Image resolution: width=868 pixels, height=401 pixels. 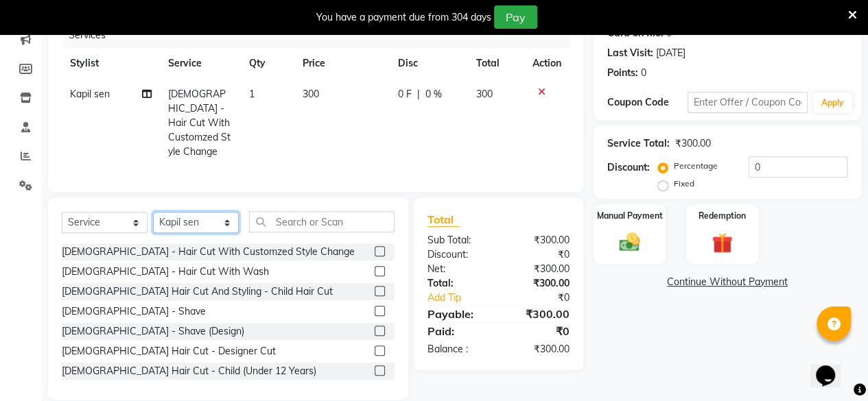 What do you see at coordinates (629, 242) in the screenshot?
I see `img: _cash.svg` at bounding box center [629, 242].